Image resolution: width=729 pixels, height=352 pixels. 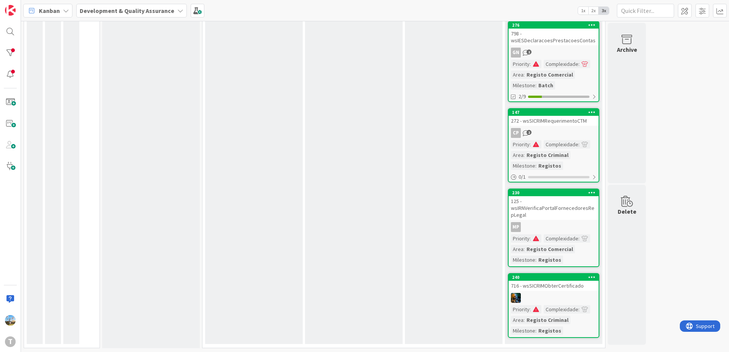 I want to click on span: 1x, so click(x=583, y=11).